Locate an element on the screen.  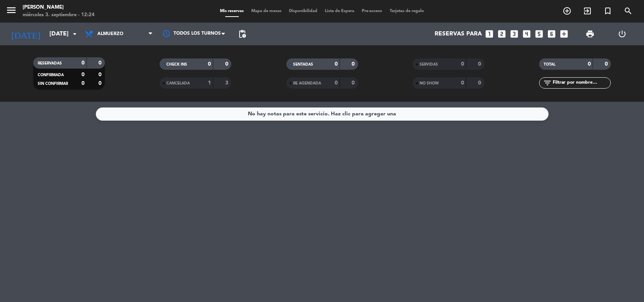
div: No hay notas para este servicio. Haz clic para agregar una is located at coordinates (322, 114).